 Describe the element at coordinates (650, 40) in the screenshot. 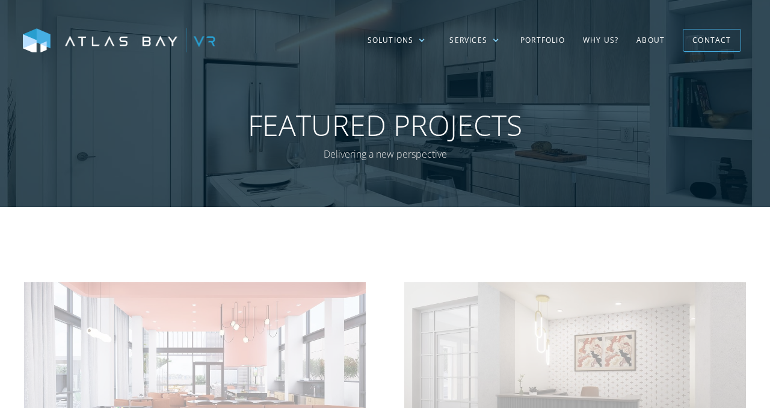

I see `a: About` at that location.